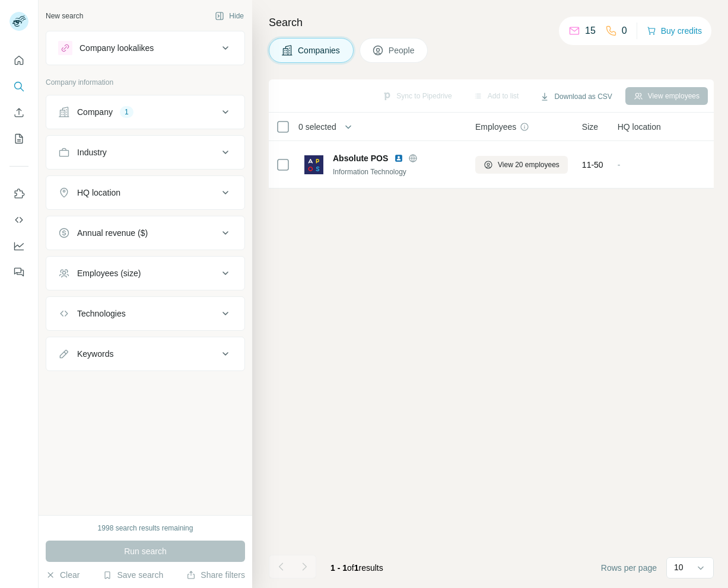  Describe the element at coordinates (133, 576) in the screenshot. I see `button: Save search` at that location.